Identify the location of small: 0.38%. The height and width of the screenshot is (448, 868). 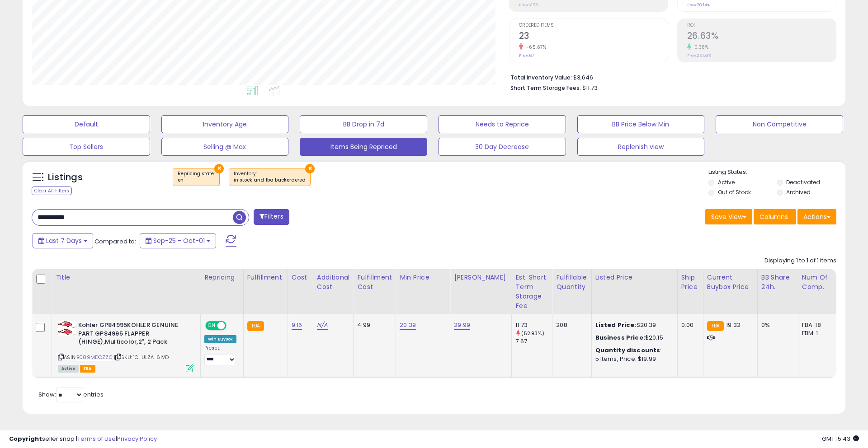
(699, 47).